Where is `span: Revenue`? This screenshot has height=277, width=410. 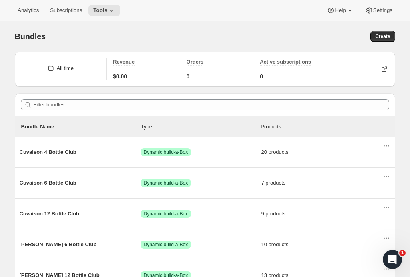
span: Revenue is located at coordinates (124, 62).